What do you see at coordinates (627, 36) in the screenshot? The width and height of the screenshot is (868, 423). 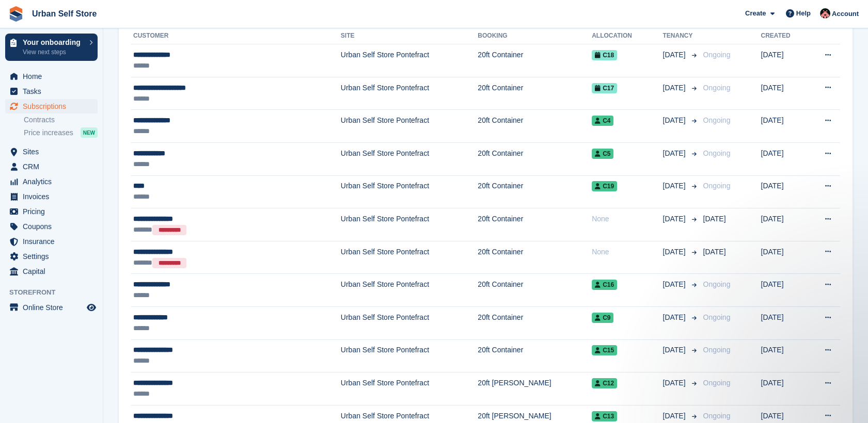 I see `th: Allocation` at bounding box center [627, 36].